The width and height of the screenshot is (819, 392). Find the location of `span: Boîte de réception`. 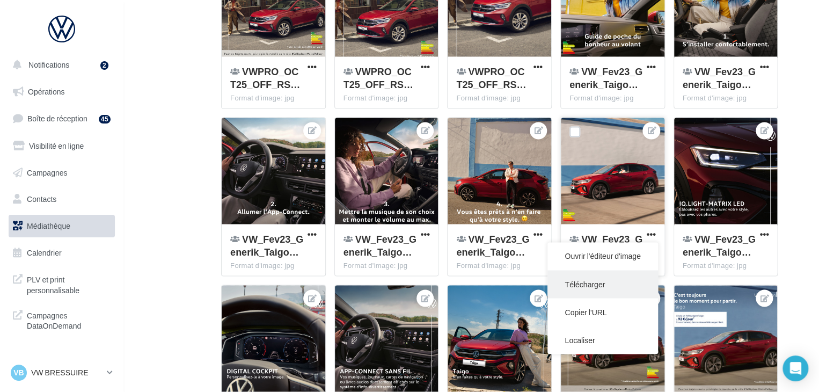

span: Boîte de réception is located at coordinates (57, 118).